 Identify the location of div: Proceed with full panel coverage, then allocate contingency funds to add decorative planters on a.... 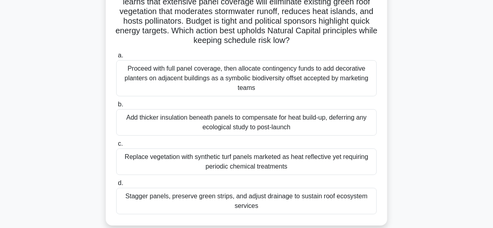
(246, 78).